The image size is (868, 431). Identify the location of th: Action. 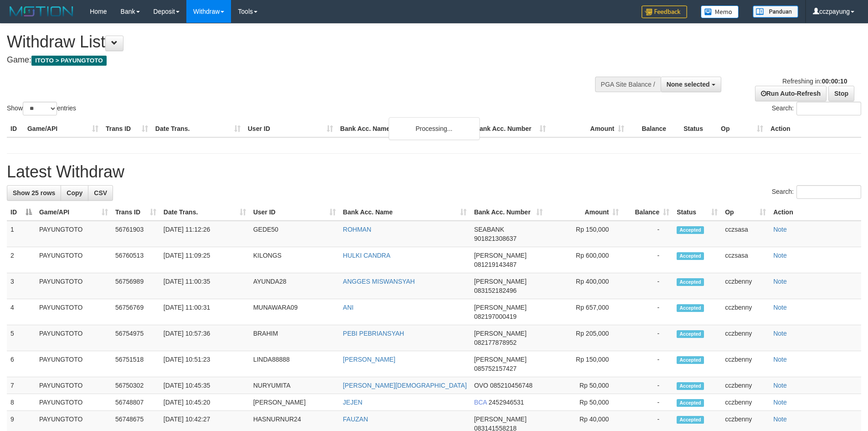
(814, 129).